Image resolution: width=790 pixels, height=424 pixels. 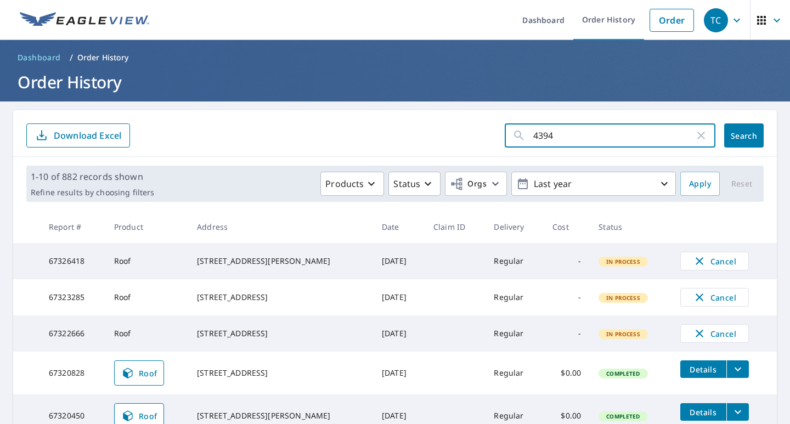 What do you see at coordinates (147, 227) in the screenshot?
I see `th: Product` at bounding box center [147, 227].